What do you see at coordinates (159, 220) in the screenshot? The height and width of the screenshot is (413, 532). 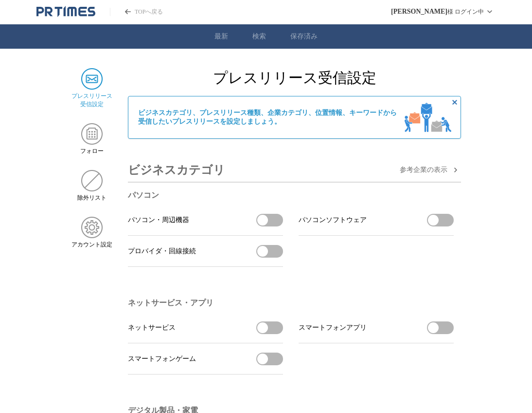 I see `span: パソコン・周辺機器` at bounding box center [159, 220].